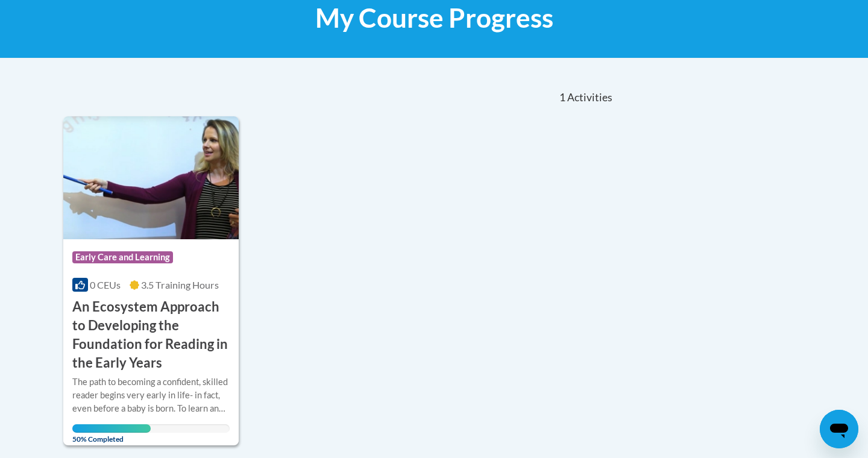  What do you see at coordinates (151, 396) in the screenshot?
I see `div: The path to becoming a confident, skilled reader begins very early in life- in fact, even before ...` at bounding box center [151, 396].